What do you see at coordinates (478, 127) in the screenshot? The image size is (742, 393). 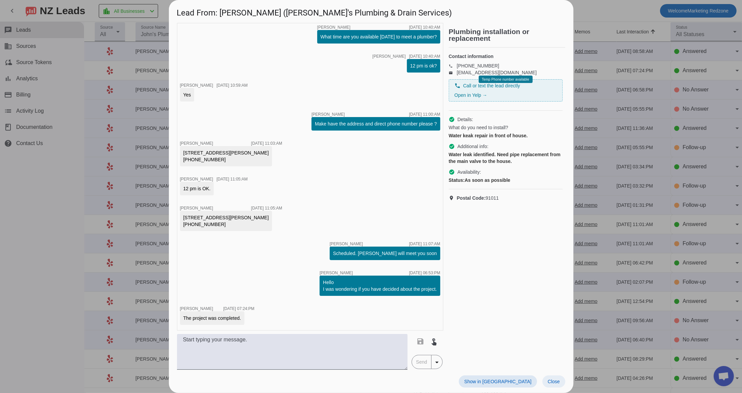 I see `span: What do you need to install?` at bounding box center [478, 127].